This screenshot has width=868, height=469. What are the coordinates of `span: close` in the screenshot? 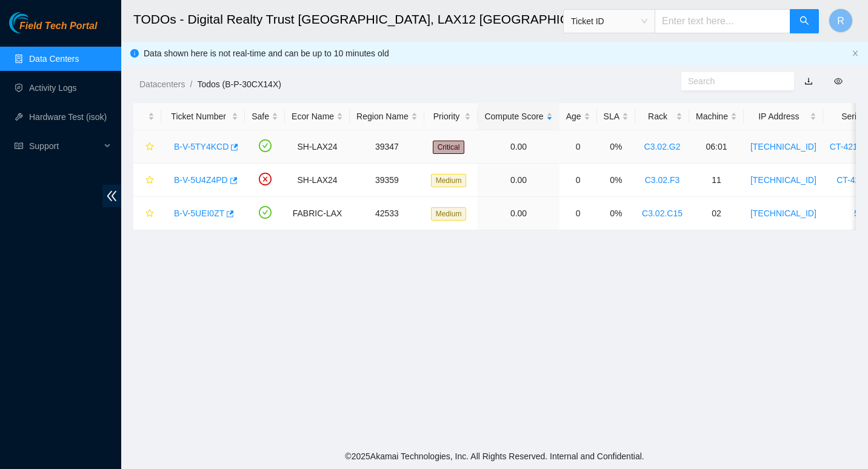 It's located at (856, 53).